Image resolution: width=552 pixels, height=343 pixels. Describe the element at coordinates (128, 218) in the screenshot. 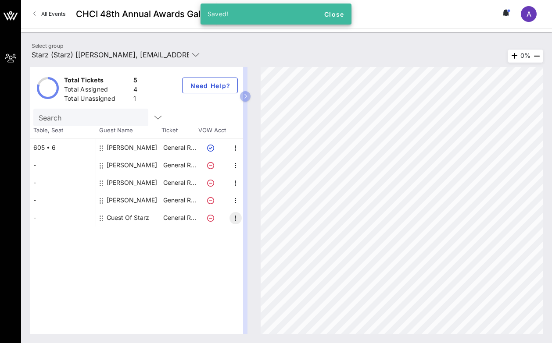

I see `div: Guest Of Starz` at that location.